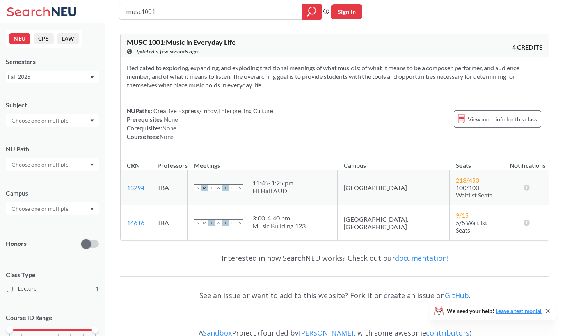 The height and width of the screenshot is (336, 565). Describe the element at coordinates (279, 226) in the screenshot. I see `div: Music Building 123` at that location.